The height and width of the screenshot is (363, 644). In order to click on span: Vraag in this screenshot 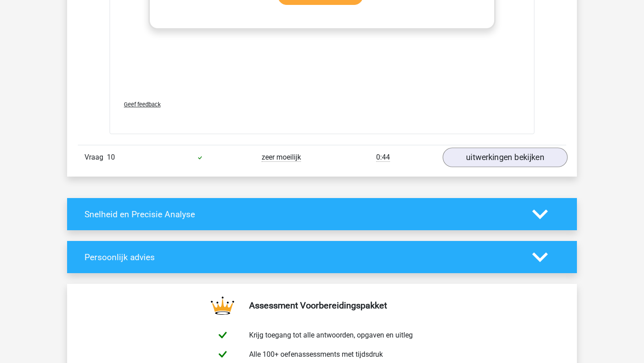, I will do `click(96, 157)`.